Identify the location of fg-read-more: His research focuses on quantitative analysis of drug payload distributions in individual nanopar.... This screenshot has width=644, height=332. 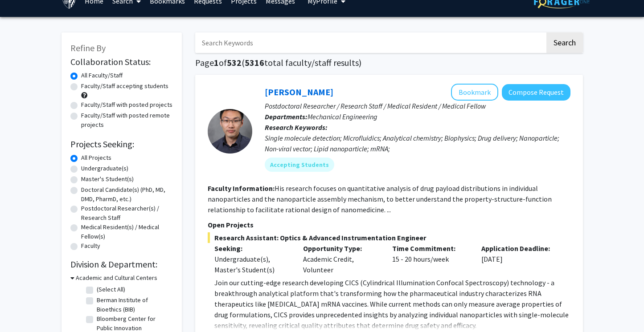
(379, 199).